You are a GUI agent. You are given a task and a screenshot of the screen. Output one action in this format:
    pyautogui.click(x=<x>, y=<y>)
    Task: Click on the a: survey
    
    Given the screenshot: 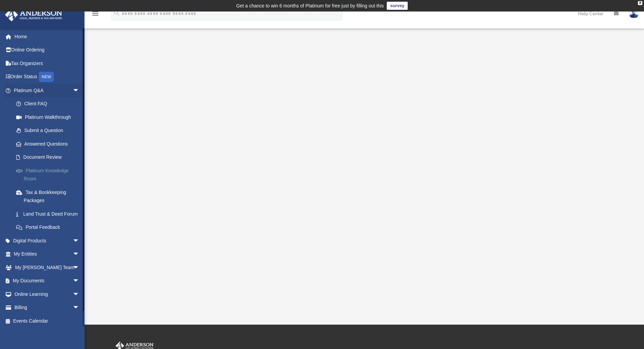 What is the action you would take?
    pyautogui.click(x=397, y=6)
    